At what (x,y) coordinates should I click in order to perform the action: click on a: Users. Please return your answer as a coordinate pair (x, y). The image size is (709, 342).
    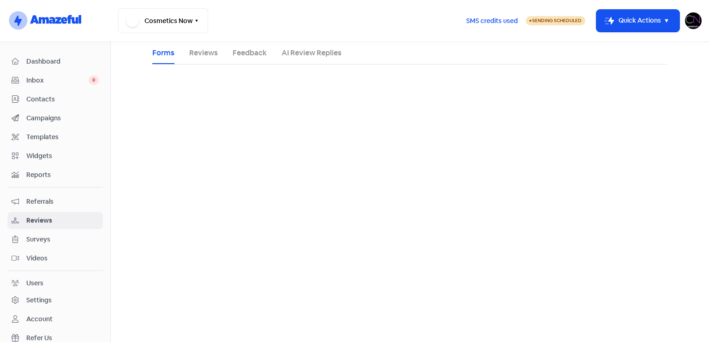
    Looking at the image, I should click on (55, 283).